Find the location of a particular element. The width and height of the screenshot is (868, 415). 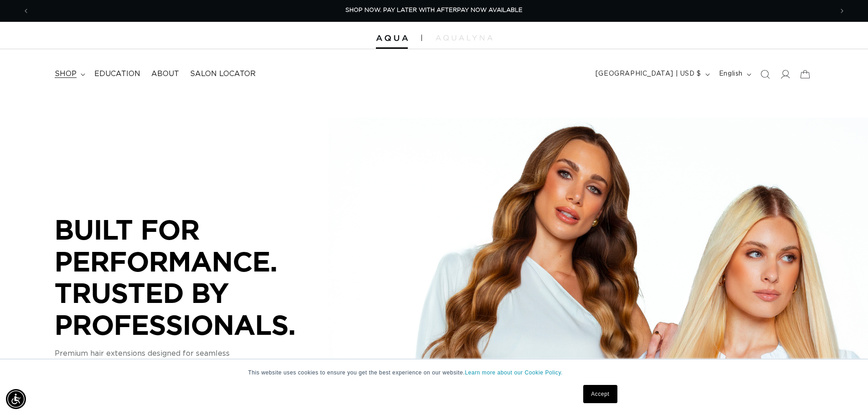

button: Previous announcement is located at coordinates (26, 11).